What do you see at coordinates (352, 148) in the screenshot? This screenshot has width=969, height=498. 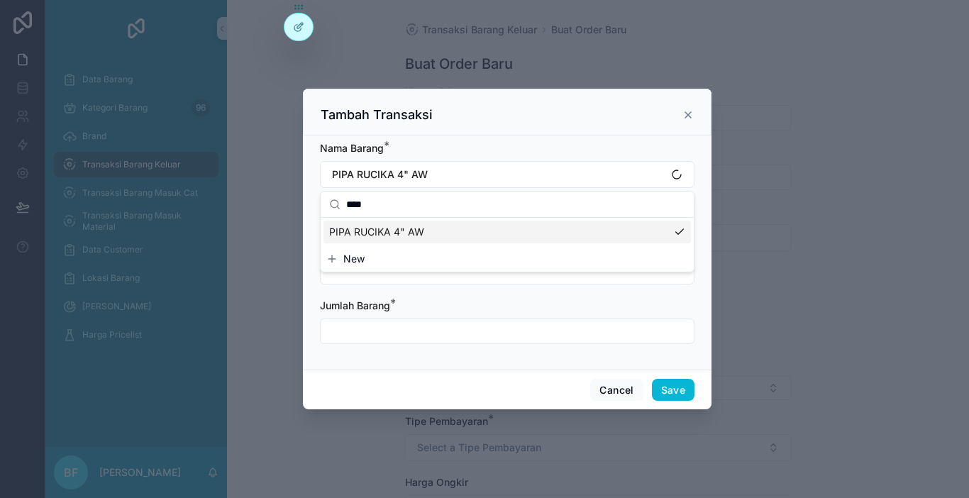 I see `span: Nama Barang` at bounding box center [352, 148].